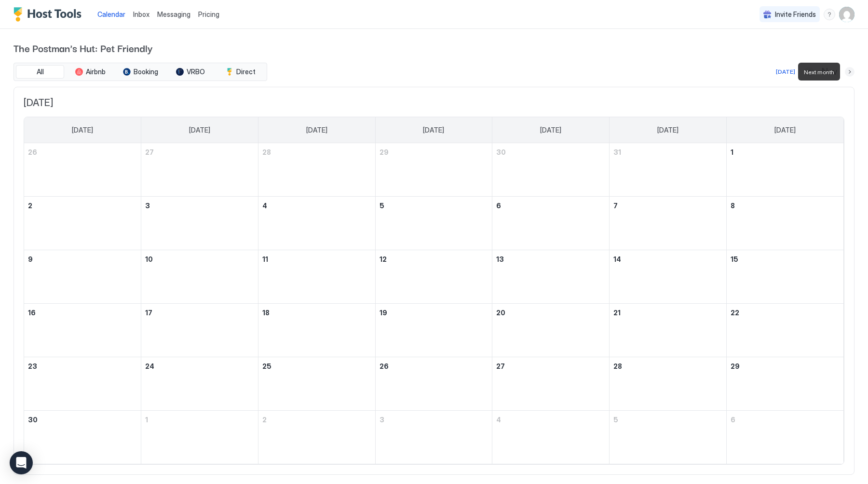 This screenshot has height=484, width=868. I want to click on span: 19, so click(383, 312).